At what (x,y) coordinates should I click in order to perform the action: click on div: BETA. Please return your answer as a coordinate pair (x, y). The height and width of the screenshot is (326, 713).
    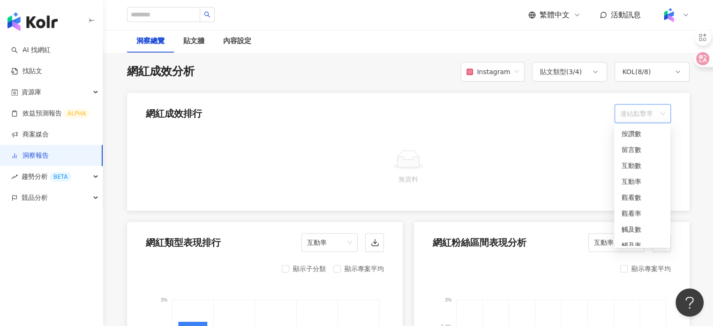
    Looking at the image, I should click on (60, 177).